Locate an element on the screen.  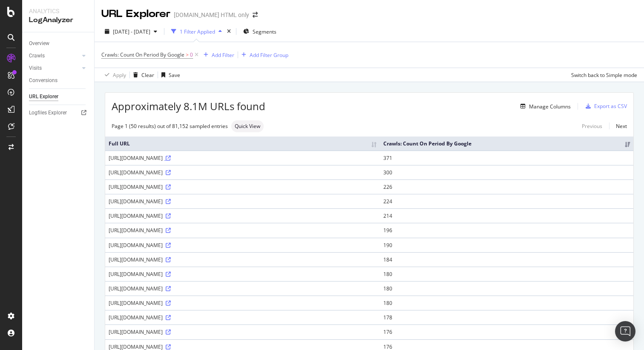
div: Manage Columns is located at coordinates (550, 107).